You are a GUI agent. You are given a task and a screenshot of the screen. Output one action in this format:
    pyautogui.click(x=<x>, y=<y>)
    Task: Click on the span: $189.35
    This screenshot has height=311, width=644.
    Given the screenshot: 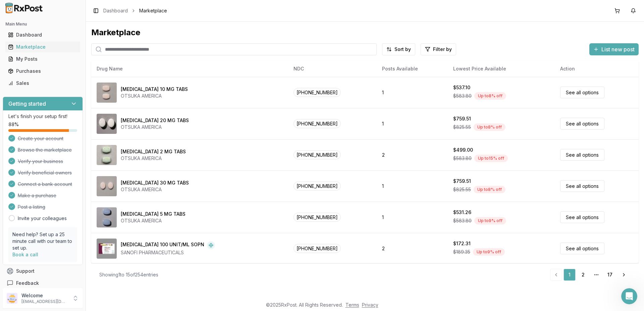 What is the action you would take?
    pyautogui.click(x=461, y=252)
    